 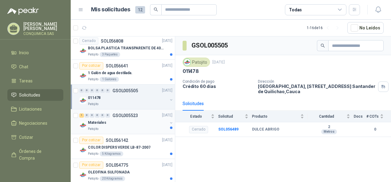 I want to click on h1: Mis solicitudes, so click(x=111, y=10).